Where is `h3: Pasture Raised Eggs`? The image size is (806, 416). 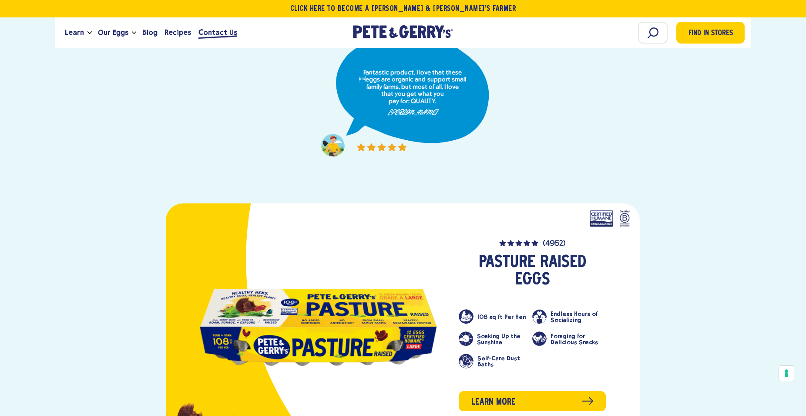 h3: Pasture Raised Eggs is located at coordinates (532, 271).